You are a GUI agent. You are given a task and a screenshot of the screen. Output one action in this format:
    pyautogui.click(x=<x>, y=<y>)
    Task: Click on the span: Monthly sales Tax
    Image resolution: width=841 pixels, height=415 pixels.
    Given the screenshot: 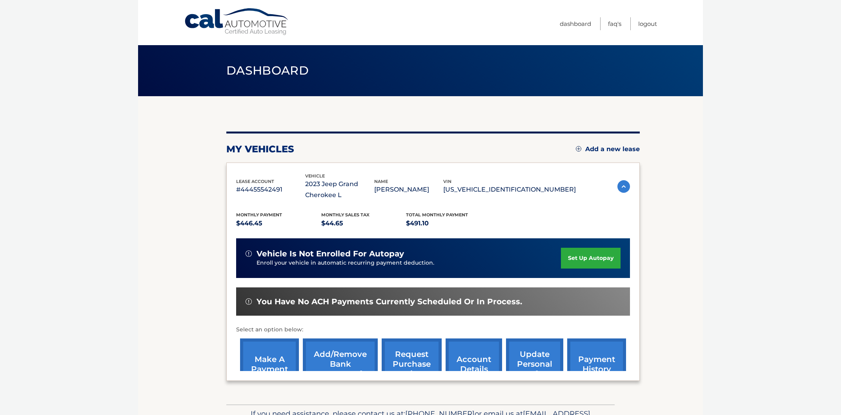 What is the action you would take?
    pyautogui.click(x=345, y=215)
    